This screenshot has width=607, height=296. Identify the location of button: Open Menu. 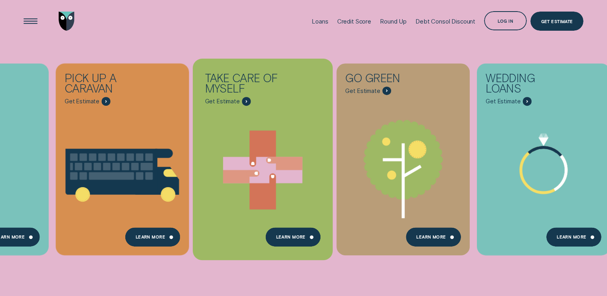
(30, 21).